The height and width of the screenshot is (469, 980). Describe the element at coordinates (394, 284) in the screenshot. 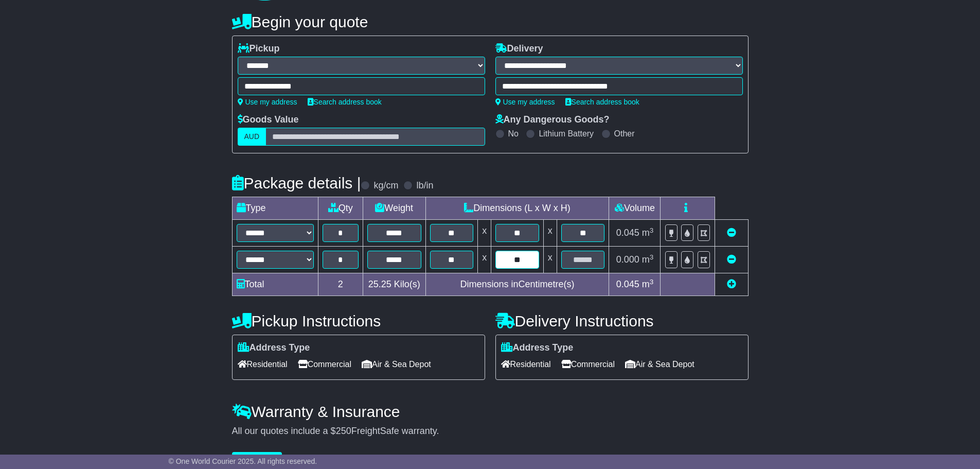

I see `td: Kilo(s)` at that location.